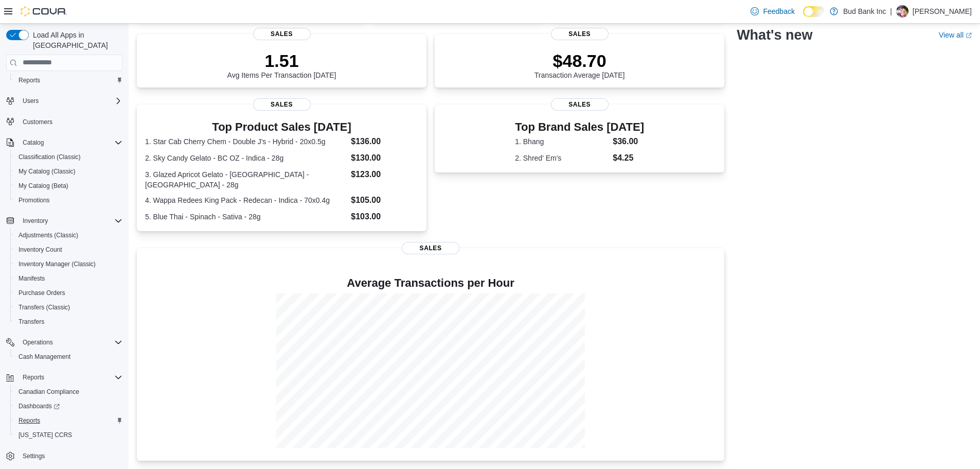 The image size is (980, 469). Describe the element at coordinates (68, 157) in the screenshot. I see `span: Classification (Classic)` at that location.